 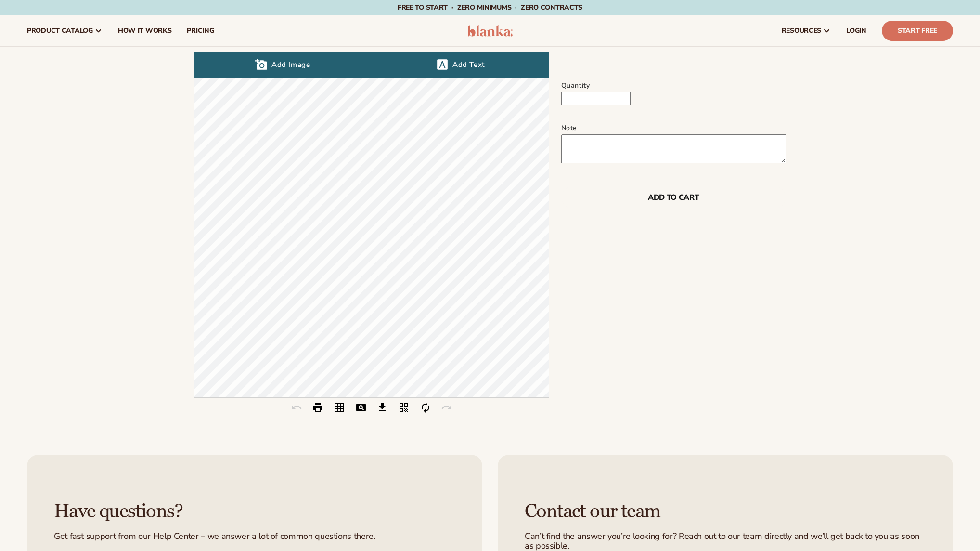 I want to click on i: print, so click(x=318, y=408).